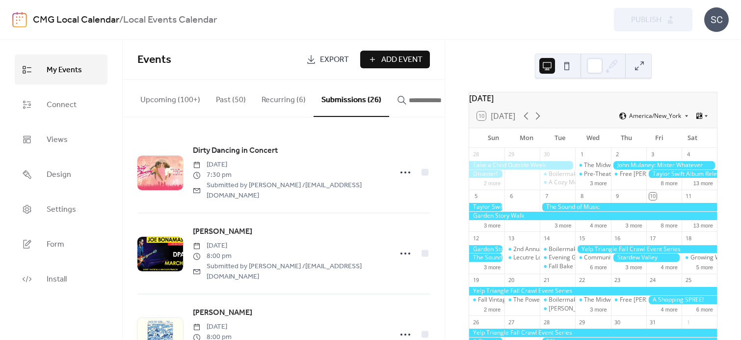 The width and height of the screenshot is (741, 340). What do you see at coordinates (655, 116) in the screenshot?
I see `span: America/New_York` at bounding box center [655, 116].